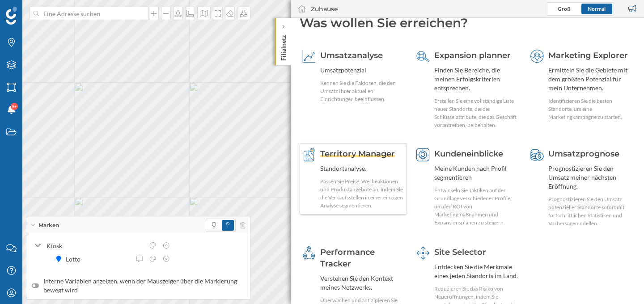  I want to click on span: Support, so click(35, 10).